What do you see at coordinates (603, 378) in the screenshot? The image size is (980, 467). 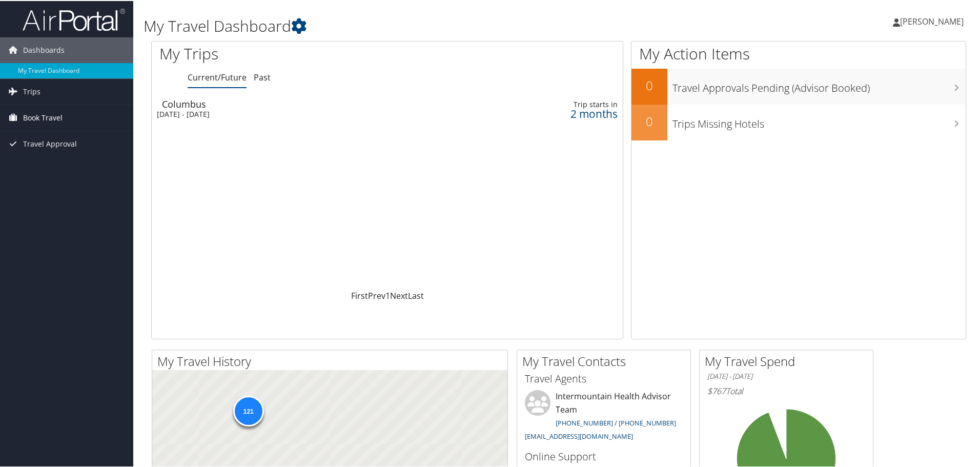 I see `h3: Travel Agents` at bounding box center [603, 378].